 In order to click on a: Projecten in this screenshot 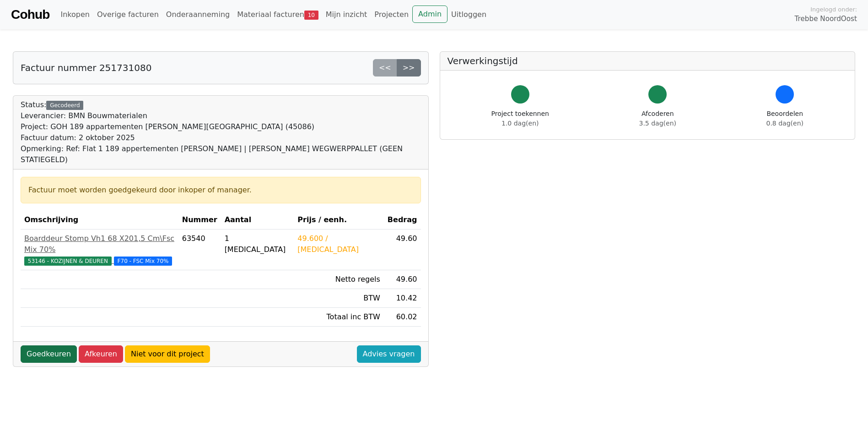, I will do `click(392, 15)`.